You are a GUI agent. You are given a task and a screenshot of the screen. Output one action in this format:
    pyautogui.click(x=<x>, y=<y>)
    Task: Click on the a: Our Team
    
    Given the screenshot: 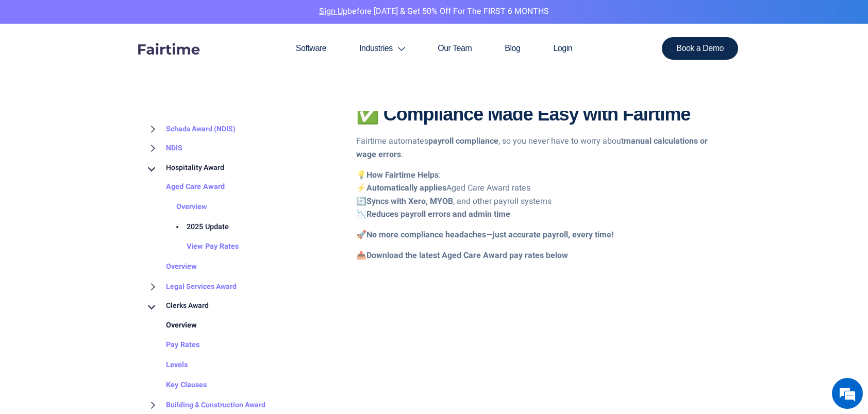 What is the action you would take?
    pyautogui.click(x=455, y=48)
    